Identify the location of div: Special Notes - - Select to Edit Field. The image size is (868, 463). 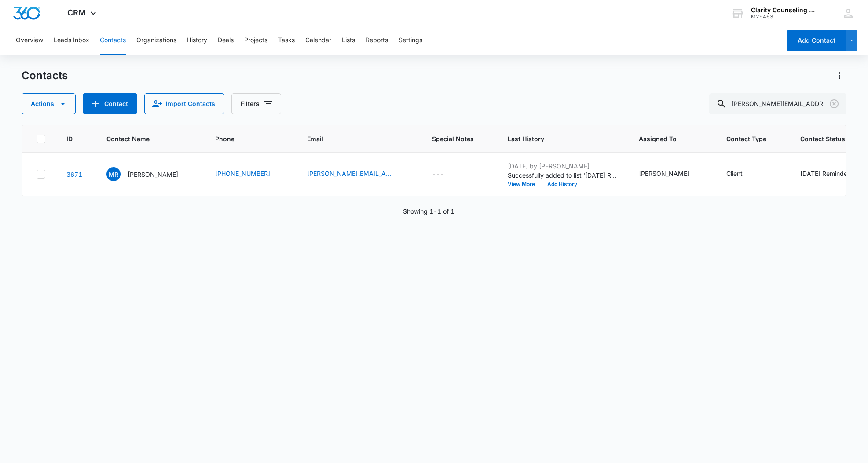
(445, 174).